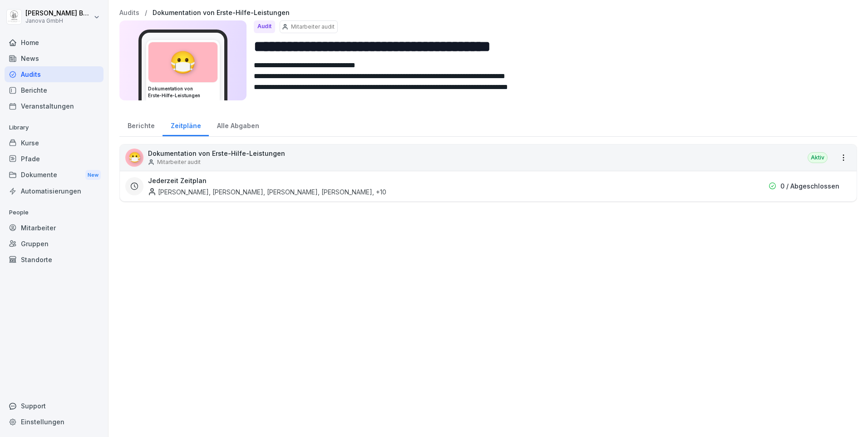  What do you see at coordinates (129, 13) in the screenshot?
I see `p: Audits` at bounding box center [129, 13].